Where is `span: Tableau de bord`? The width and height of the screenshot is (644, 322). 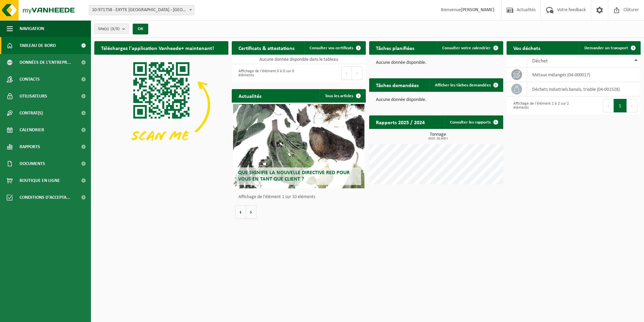
span: Tableau de bord is located at coordinates (38, 46).